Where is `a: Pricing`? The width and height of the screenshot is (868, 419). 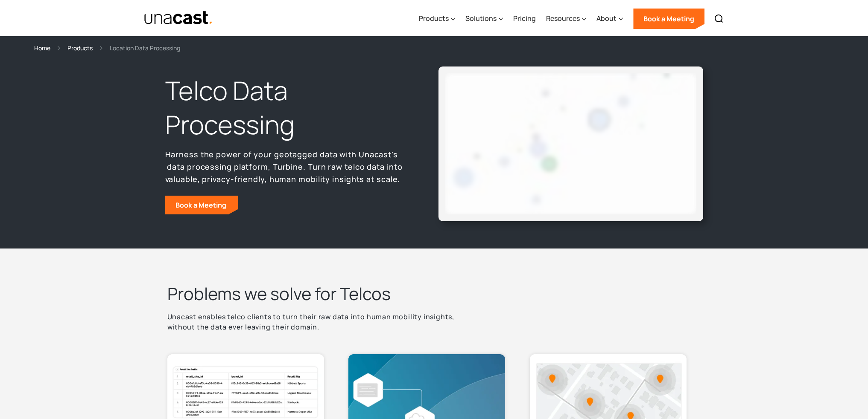 a: Pricing is located at coordinates (525, 19).